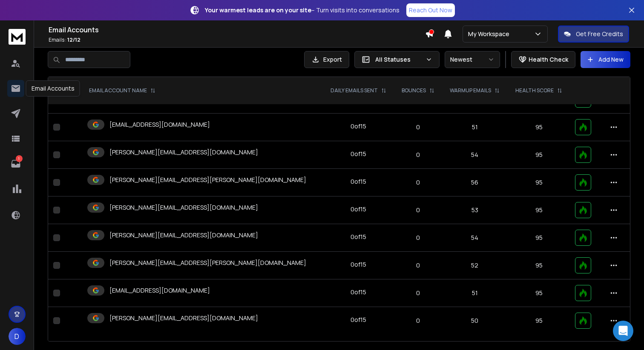  Describe the element at coordinates (354, 91) in the screenshot. I see `p: DAILY EMAILS SENT` at that location.